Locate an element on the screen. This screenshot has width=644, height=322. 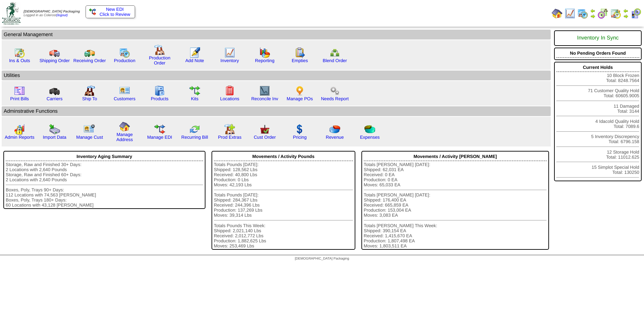
a: Expenses is located at coordinates (370, 137).